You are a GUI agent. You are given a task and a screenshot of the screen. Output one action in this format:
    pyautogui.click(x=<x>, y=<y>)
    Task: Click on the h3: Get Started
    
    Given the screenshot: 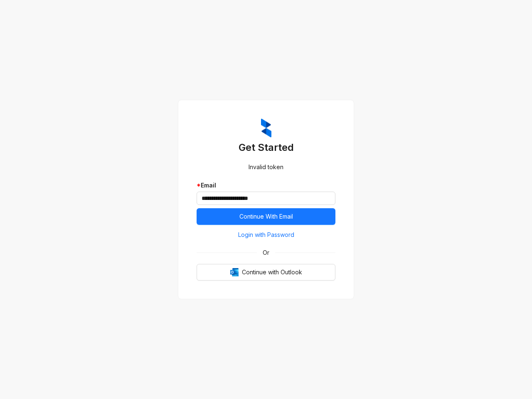 What is the action you would take?
    pyautogui.click(x=266, y=148)
    